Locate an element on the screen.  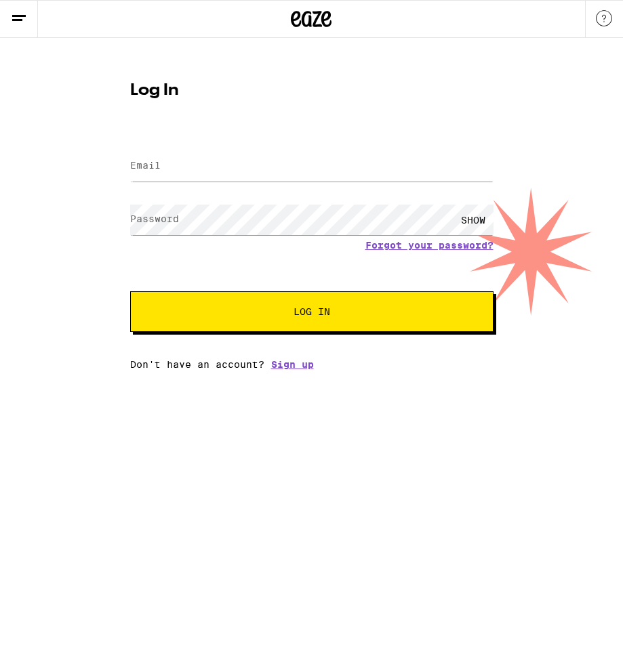
button: Log In is located at coordinates (312, 311).